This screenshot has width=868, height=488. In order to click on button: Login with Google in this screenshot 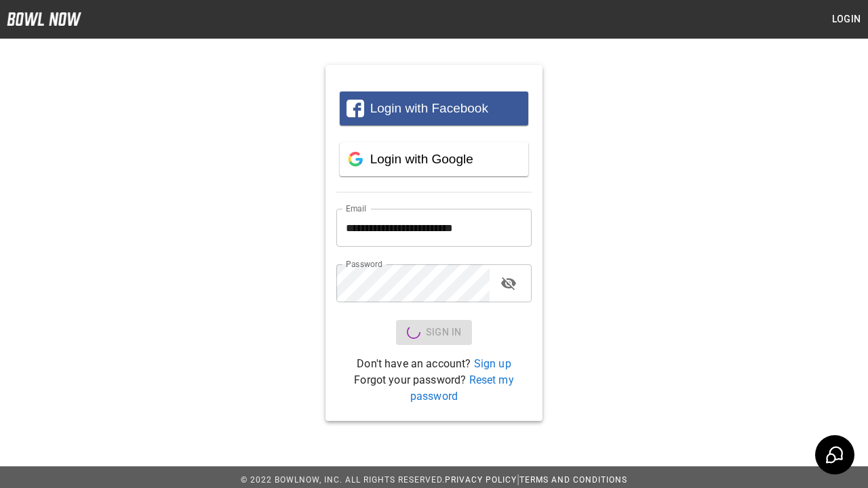, I will do `click(434, 159)`.